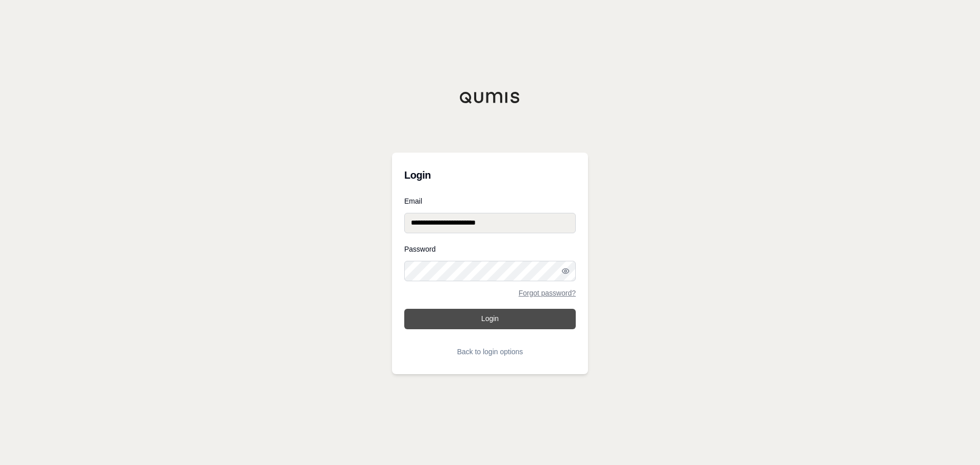 This screenshot has height=465, width=980. What do you see at coordinates (490, 352) in the screenshot?
I see `button: Back to login options` at bounding box center [490, 352].